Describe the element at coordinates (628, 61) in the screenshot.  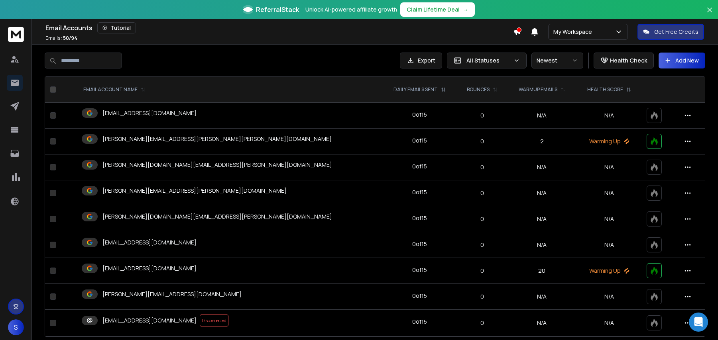
I see `p: Health Check` at that location.